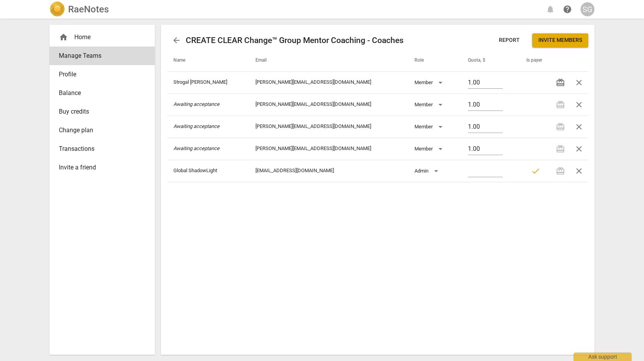 Image resolution: width=644 pixels, height=361 pixels. I want to click on div: SG, so click(588, 9).